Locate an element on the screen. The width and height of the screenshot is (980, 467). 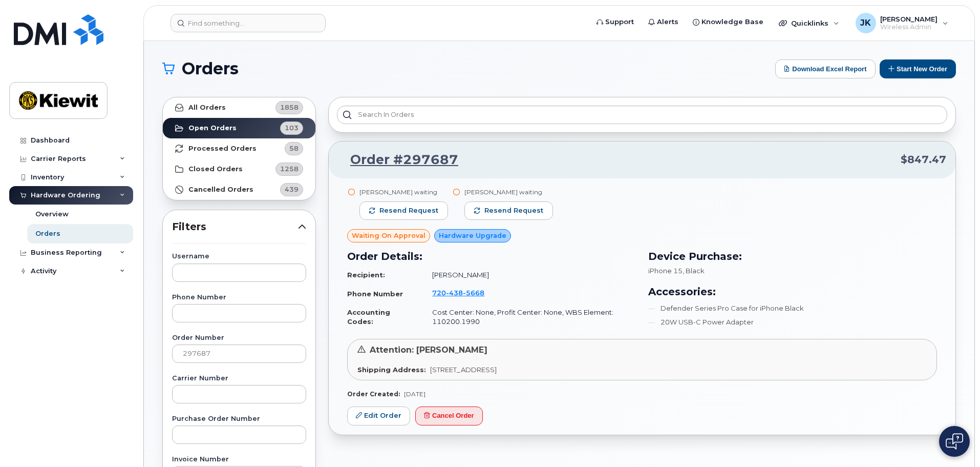
li: Defender Series Pro Case for iPhone Black is located at coordinates (793, 308).